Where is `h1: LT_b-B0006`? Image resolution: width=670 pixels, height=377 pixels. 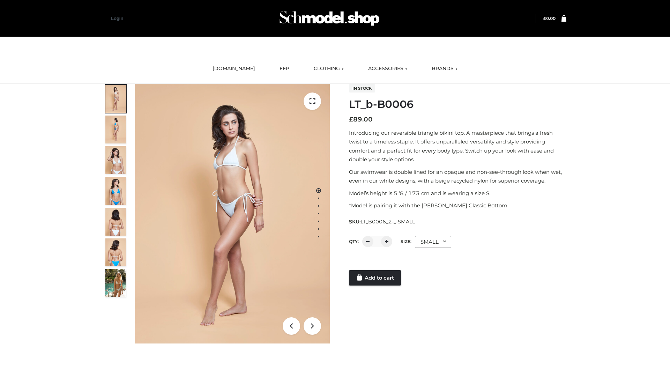
h1: LT_b-B0006 is located at coordinates (457, 104).